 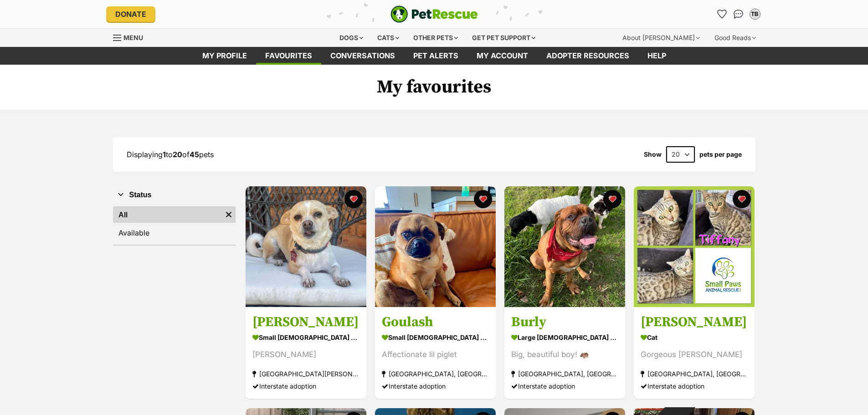 What do you see at coordinates (735, 38) in the screenshot?
I see `div: Good Reads` at bounding box center [735, 38].